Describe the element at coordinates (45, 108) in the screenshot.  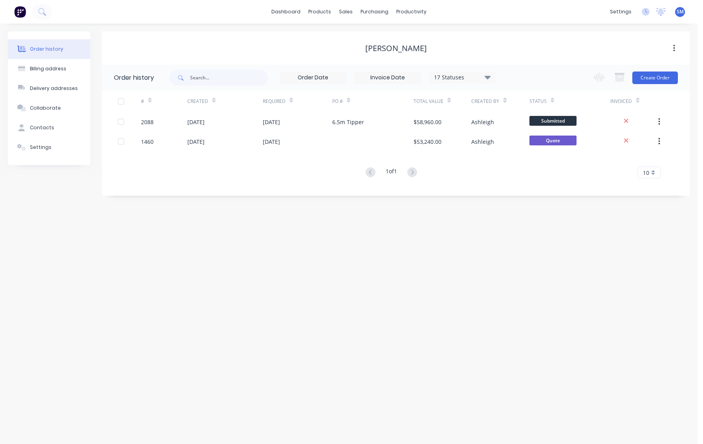
I see `div: Collaborate` at that location.